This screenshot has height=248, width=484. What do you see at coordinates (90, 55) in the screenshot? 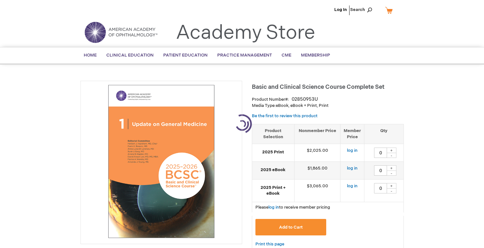
I see `span: Home` at bounding box center [90, 55].